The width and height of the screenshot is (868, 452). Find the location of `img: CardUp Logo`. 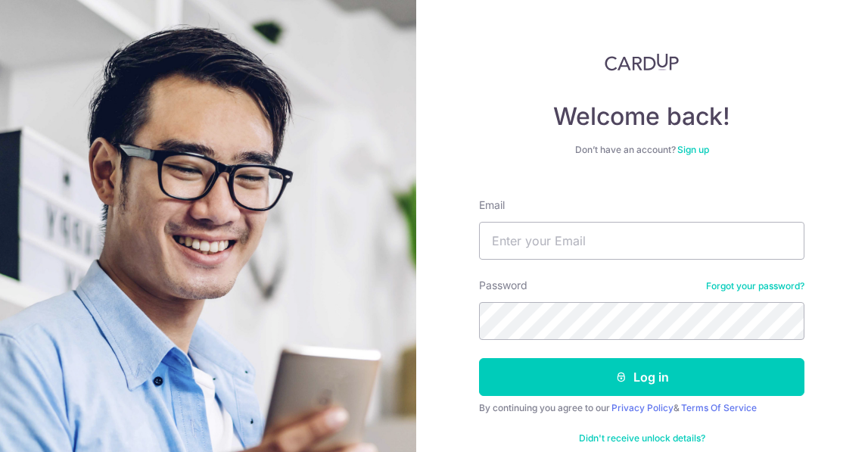

img: CardUp Logo is located at coordinates (642, 62).